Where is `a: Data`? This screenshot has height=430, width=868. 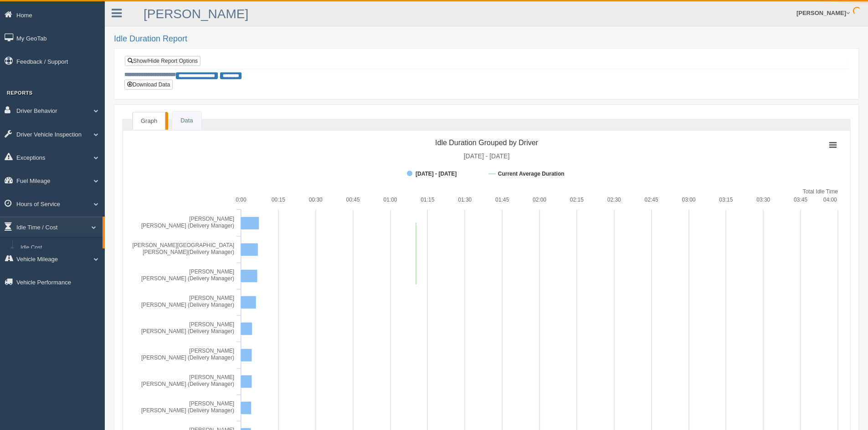
a: Data is located at coordinates (186, 120).